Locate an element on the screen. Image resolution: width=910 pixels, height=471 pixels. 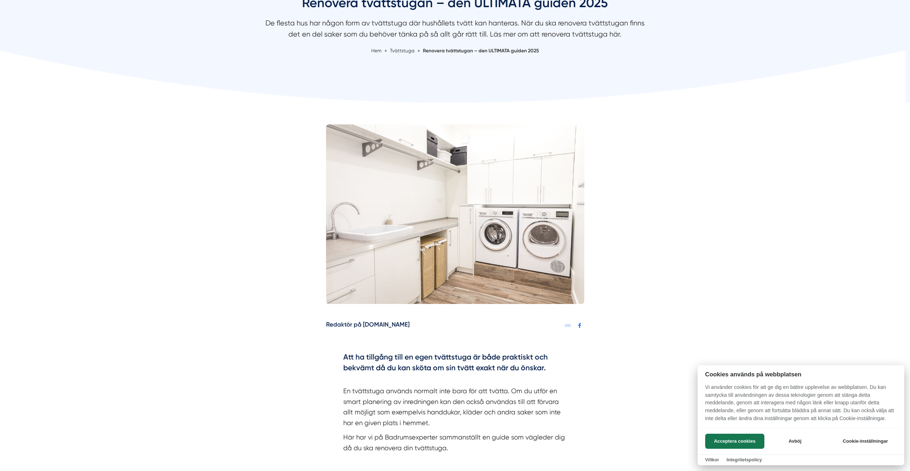
button: Acceptera cookies is located at coordinates (735, 442).